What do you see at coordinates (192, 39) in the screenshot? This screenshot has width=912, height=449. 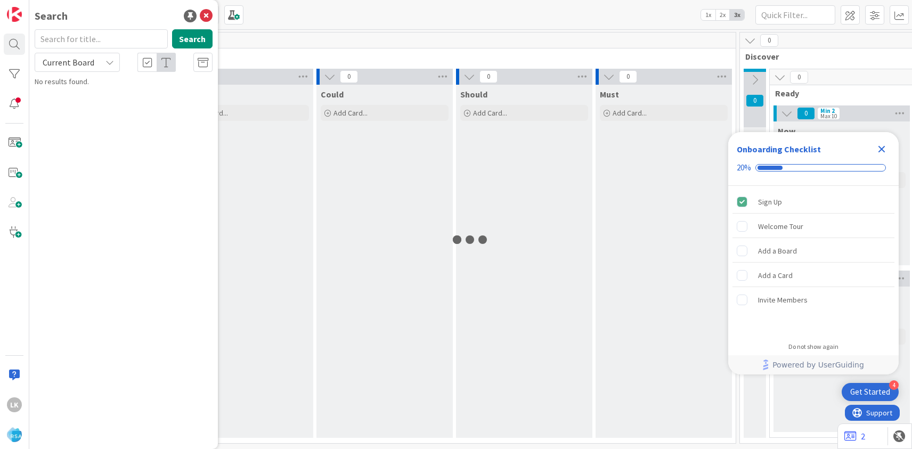 I see `button: Search` at bounding box center [192, 39].